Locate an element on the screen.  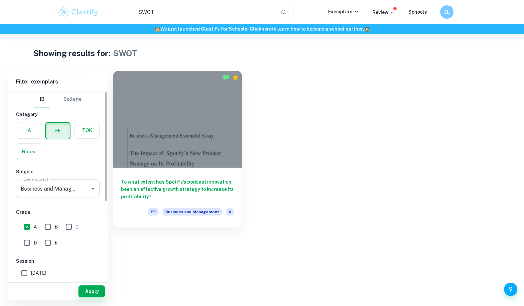
span: Business and Management is located at coordinates (192, 212).